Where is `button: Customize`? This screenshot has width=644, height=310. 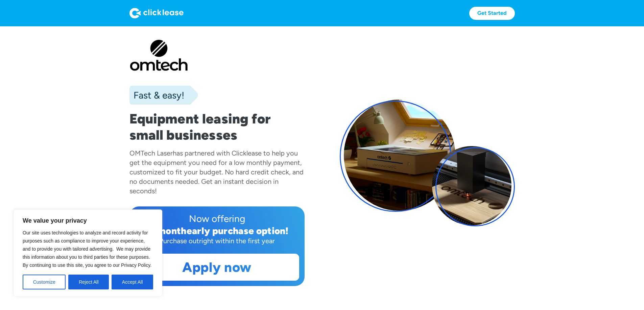
button: Customize is located at coordinates (44, 282).